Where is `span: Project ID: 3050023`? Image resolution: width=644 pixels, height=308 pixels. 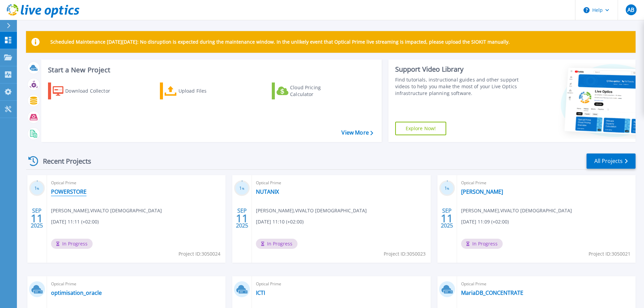 span: Project ID: 3050023 is located at coordinates (404, 254).